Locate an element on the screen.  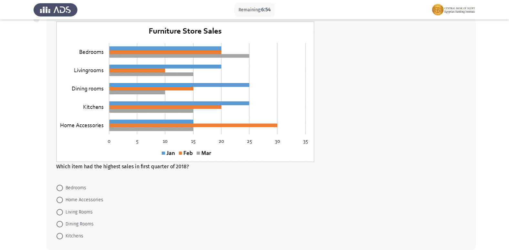
span: 6:54 is located at coordinates (266, 9).